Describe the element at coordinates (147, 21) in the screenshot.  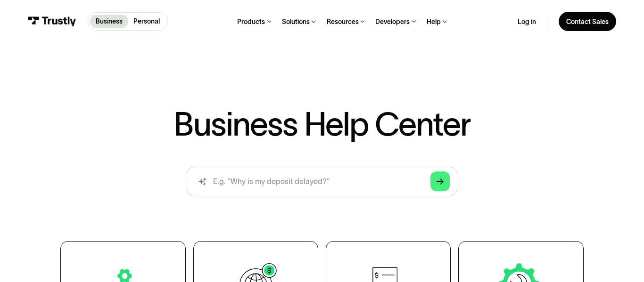
I see `p: Personal` at that location.